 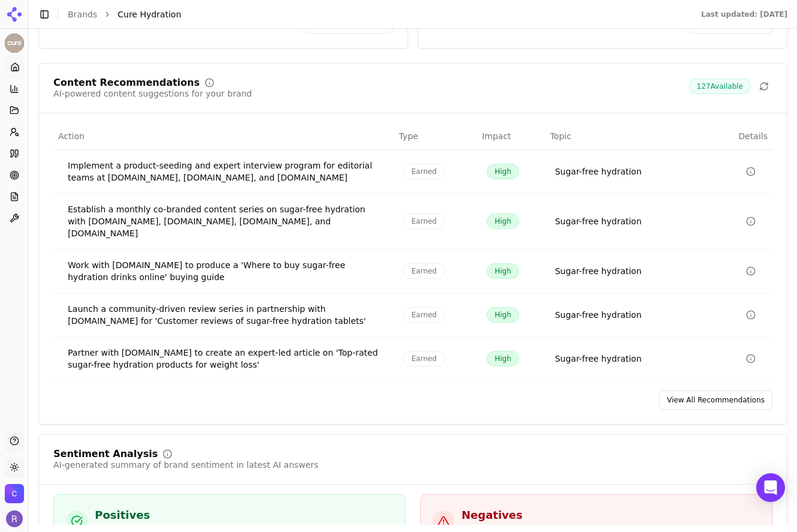 I want to click on span: Type, so click(x=408, y=136).